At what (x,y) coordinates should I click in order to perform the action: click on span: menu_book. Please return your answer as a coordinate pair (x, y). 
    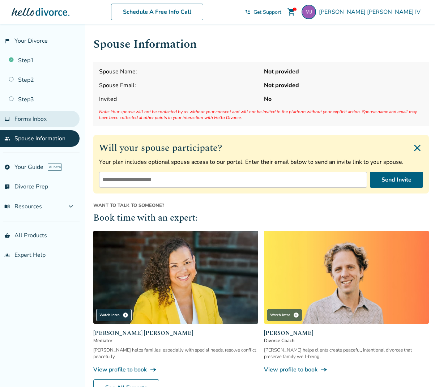
    Looking at the image, I should click on (7, 206).